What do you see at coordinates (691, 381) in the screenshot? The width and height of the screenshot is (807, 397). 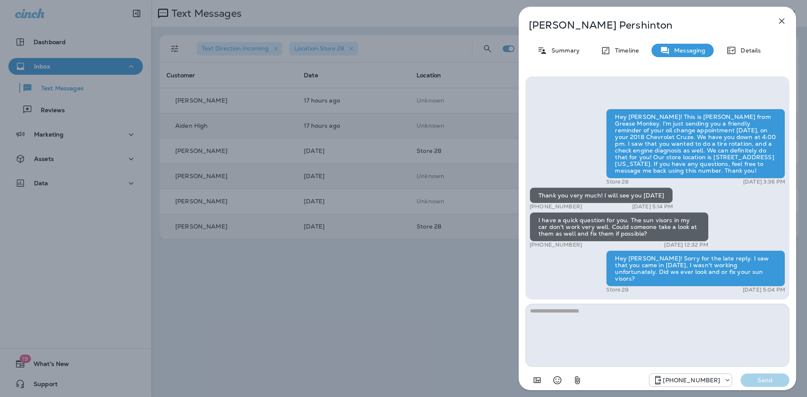 I see `div: +1 (208) 858-5823` at bounding box center [691, 381].